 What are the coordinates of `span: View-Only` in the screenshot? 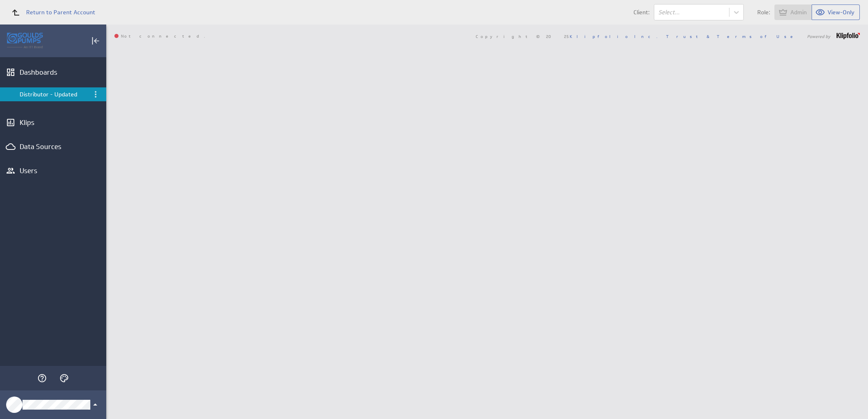 It's located at (841, 12).